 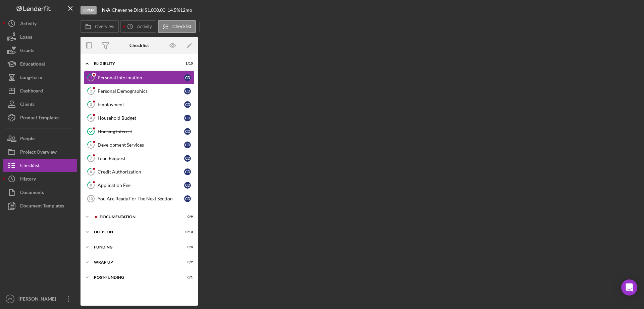 I want to click on a: 1Personal InformationCD, so click(x=139, y=77).